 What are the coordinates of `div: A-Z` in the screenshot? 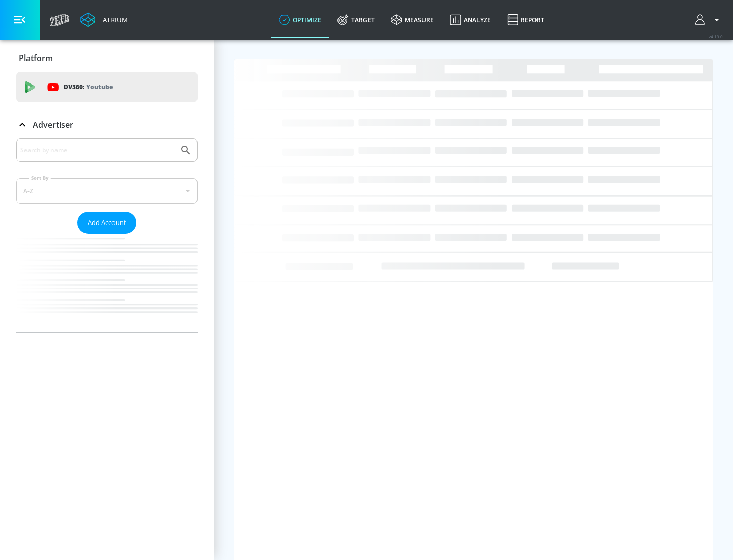 It's located at (107, 191).